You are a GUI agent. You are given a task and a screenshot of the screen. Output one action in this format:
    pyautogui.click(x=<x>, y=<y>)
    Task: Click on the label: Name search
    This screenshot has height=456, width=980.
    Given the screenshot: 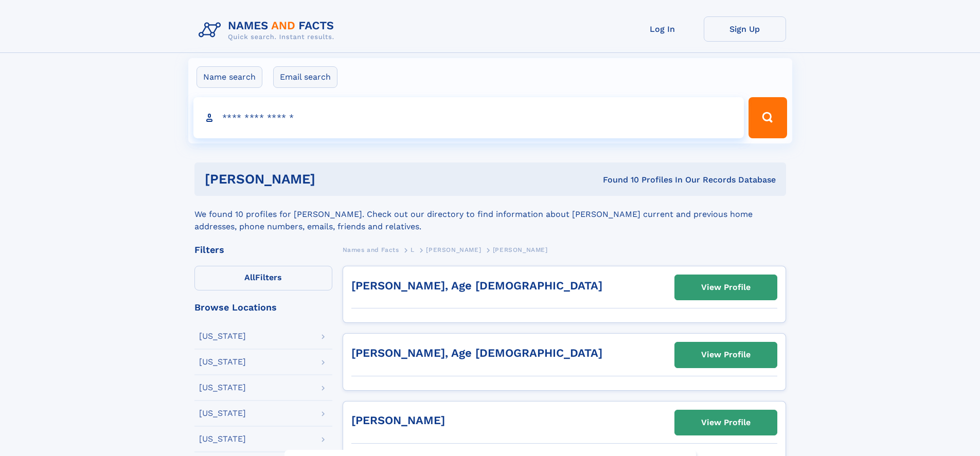 What is the action you would take?
    pyautogui.click(x=230, y=77)
    